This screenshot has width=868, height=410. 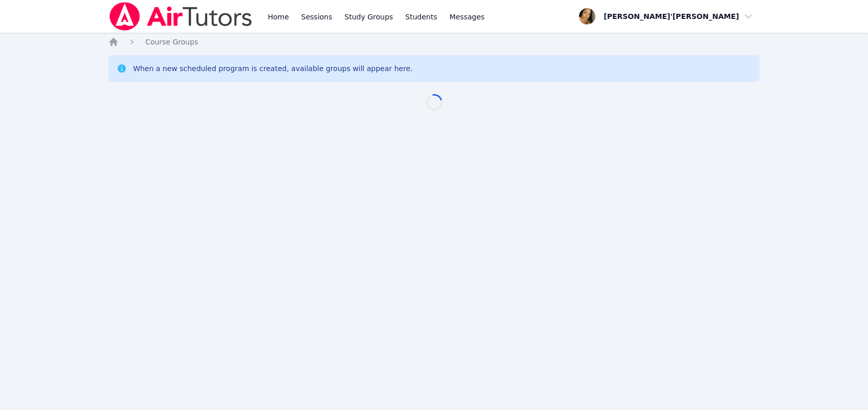 What do you see at coordinates (171, 42) in the screenshot?
I see `a: Course Groups` at bounding box center [171, 42].